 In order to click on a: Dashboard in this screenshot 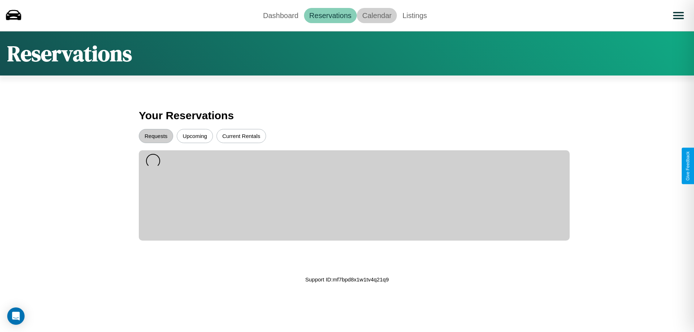, I will do `click(281, 16)`.